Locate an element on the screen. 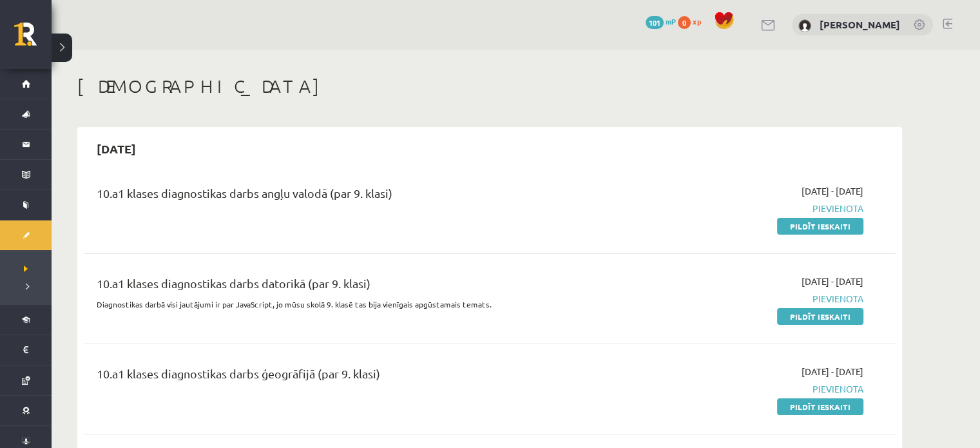  span: 101 is located at coordinates (655, 23).